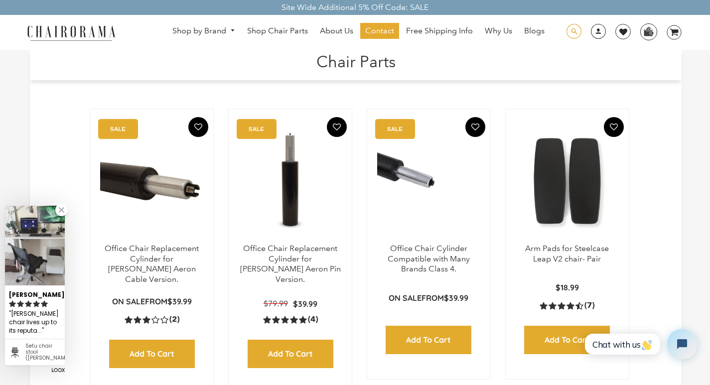 The height and width of the screenshot is (385, 710). I want to click on span: Why Us, so click(498, 31).